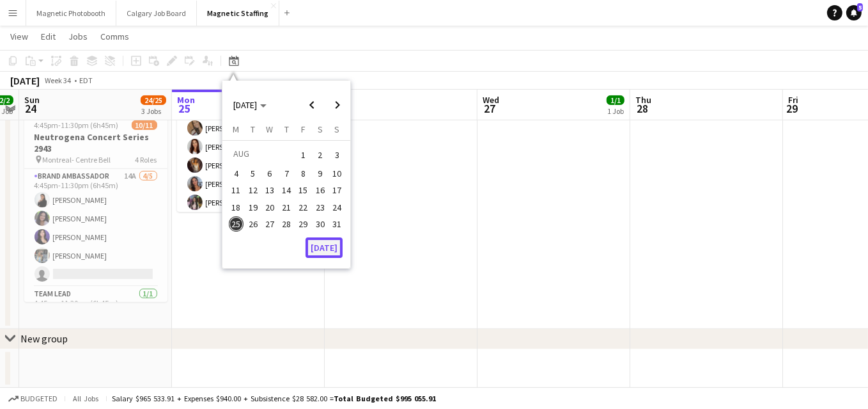  I want to click on button: 07-08-2025, so click(286, 173).